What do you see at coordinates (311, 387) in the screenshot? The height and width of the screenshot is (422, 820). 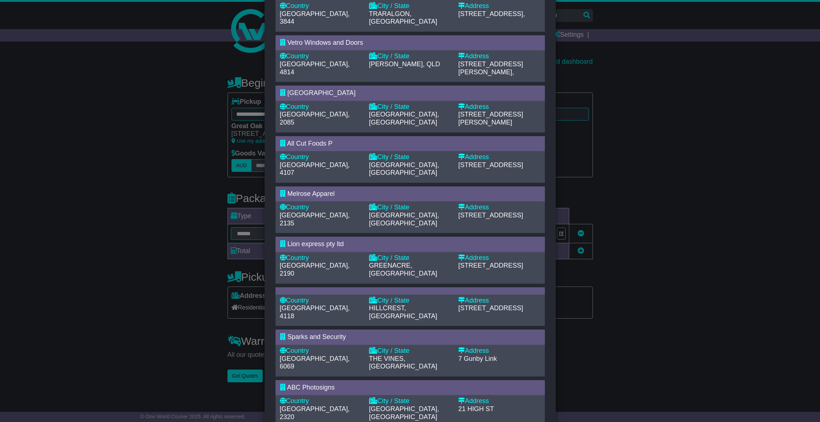 I see `span: ABC Photosigns` at bounding box center [311, 387].